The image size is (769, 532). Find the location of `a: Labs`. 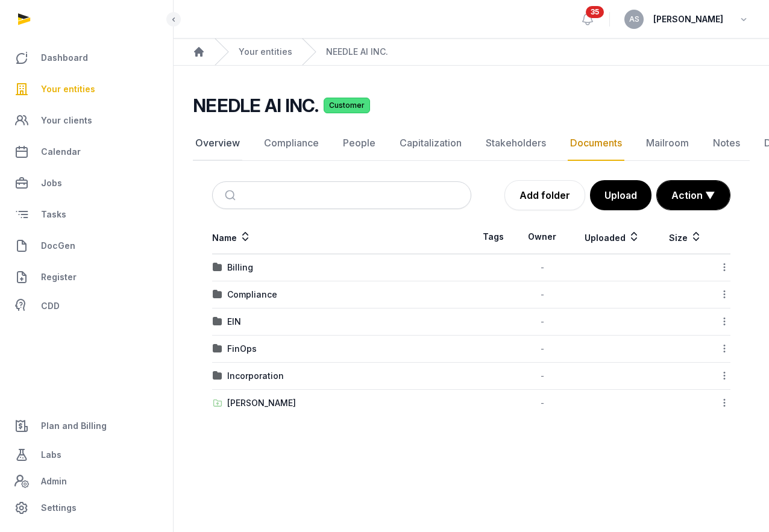

a: Labs is located at coordinates (86, 455).